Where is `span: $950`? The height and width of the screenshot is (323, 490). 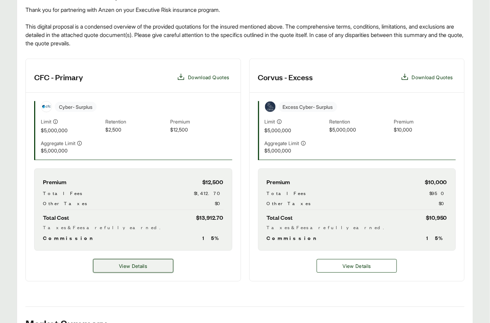 span: $950 is located at coordinates (438, 193).